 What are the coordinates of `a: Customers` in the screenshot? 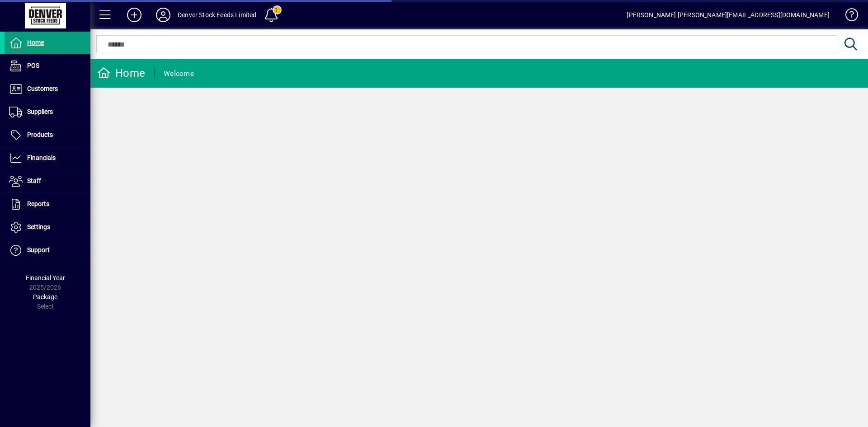 It's located at (48, 89).